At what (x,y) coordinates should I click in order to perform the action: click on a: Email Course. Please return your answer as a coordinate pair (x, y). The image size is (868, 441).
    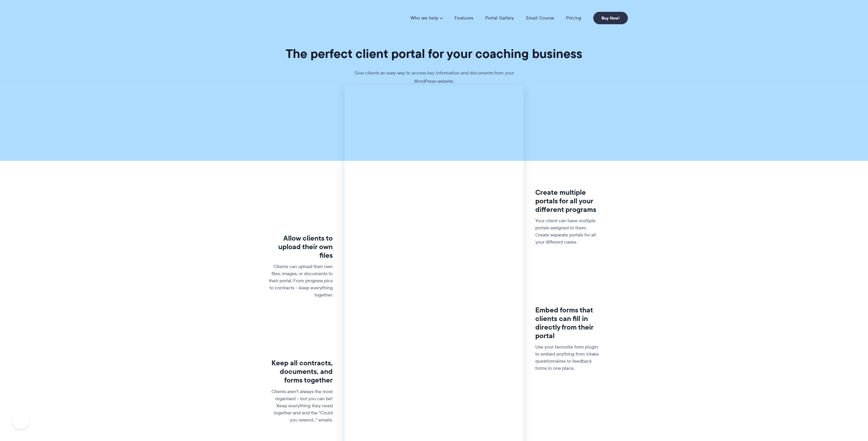
    Looking at the image, I should click on (540, 18).